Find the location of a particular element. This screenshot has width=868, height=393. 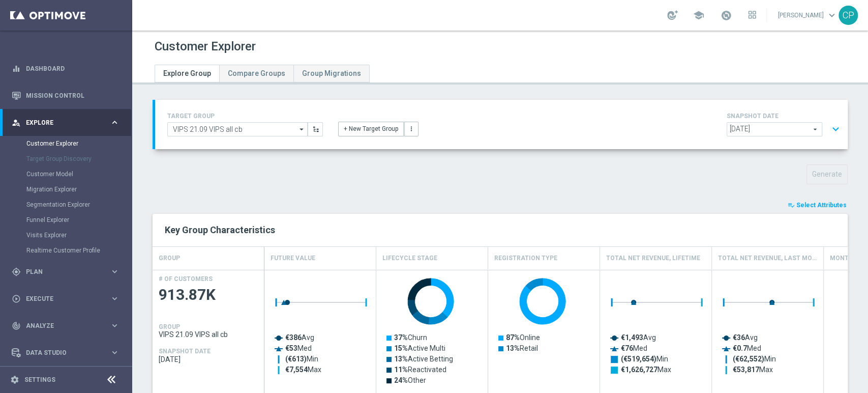

i: gps_fixed is located at coordinates (16, 272).